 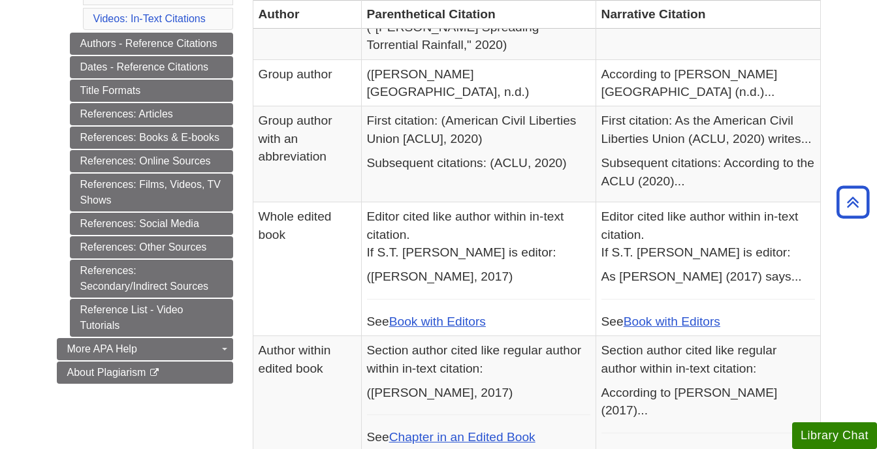 What do you see at coordinates (151, 279) in the screenshot?
I see `a: References: Secondary/Indirect Sources` at bounding box center [151, 279].